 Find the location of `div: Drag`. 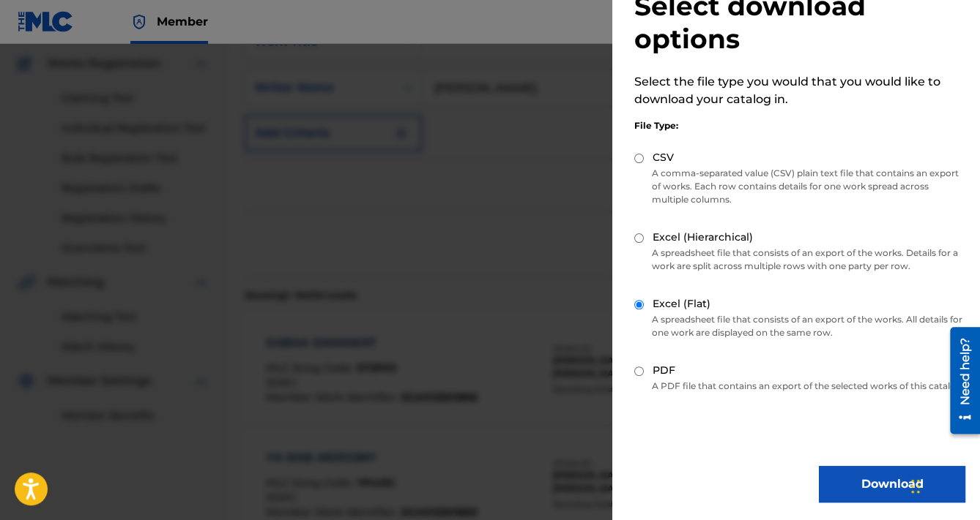

div: Drag is located at coordinates (916, 486).